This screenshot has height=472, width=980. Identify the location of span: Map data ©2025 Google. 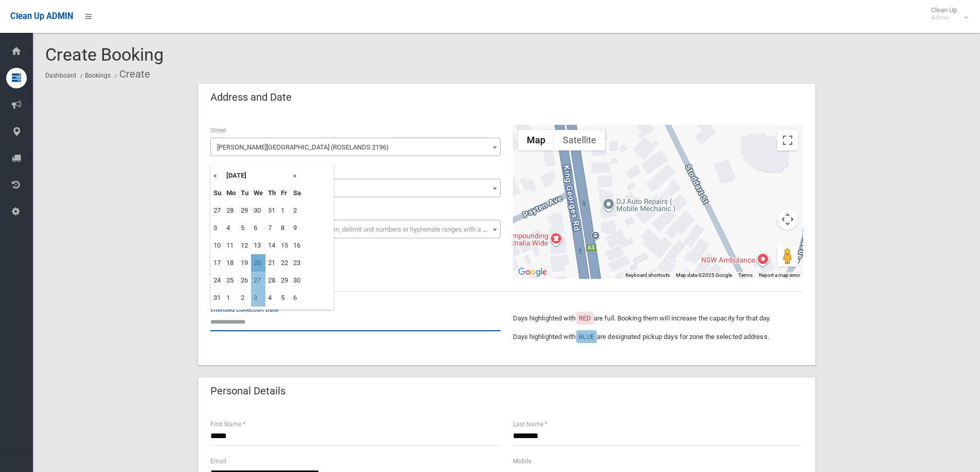
(704, 275).